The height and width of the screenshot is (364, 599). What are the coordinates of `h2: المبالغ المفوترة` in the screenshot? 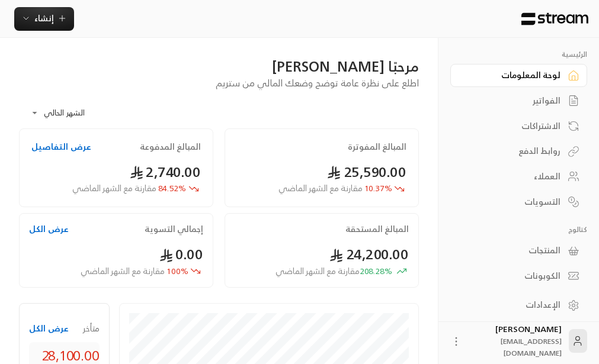 It's located at (377, 147).